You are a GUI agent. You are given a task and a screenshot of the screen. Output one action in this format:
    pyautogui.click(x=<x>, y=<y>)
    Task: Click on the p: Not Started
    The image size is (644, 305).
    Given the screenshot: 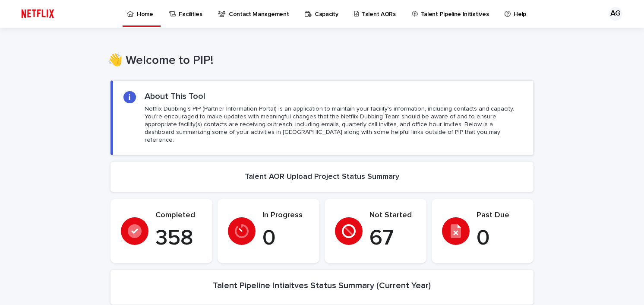 What is the action you would take?
    pyautogui.click(x=393, y=216)
    